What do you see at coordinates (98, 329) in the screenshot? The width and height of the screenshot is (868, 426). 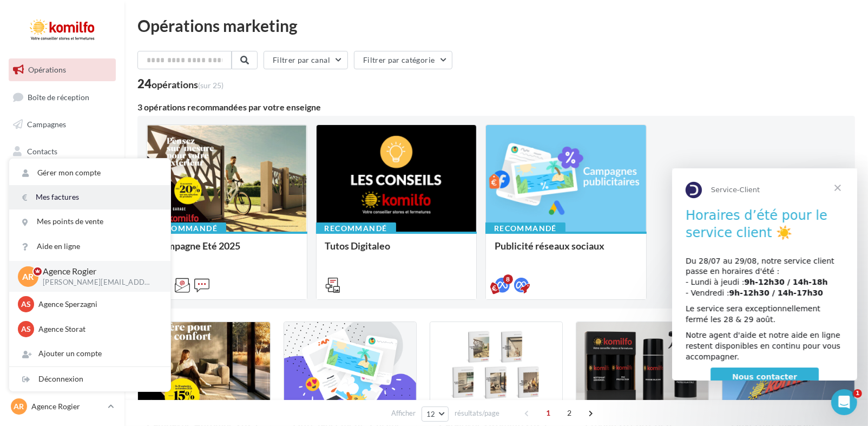 I see `p: Agence Storat` at bounding box center [98, 329].